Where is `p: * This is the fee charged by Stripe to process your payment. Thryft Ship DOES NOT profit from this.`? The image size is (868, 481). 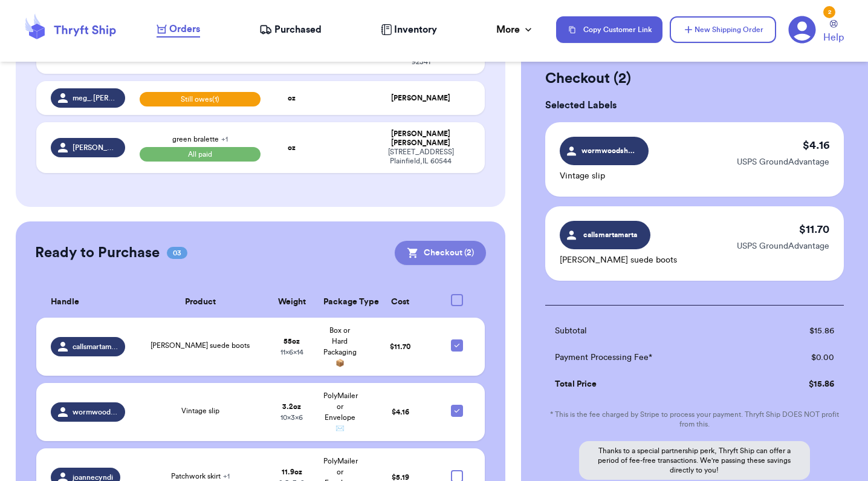 p: * This is the fee charged by Stripe to process your payment. Thryft Ship DOES NOT profit from this. is located at coordinates (695, 419).